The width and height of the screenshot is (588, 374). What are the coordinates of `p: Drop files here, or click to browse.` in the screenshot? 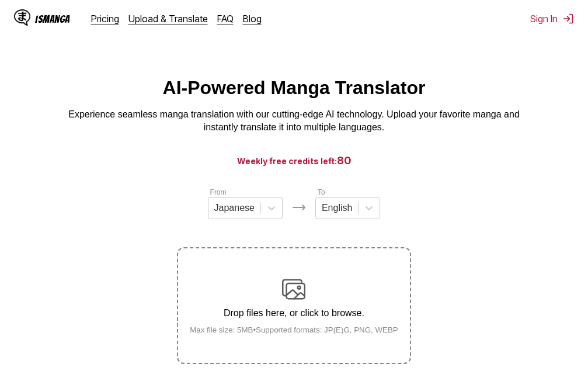 It's located at (294, 314).